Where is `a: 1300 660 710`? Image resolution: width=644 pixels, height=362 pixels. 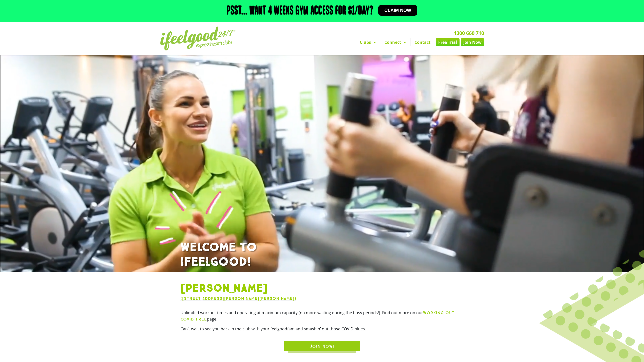
a: 1300 660 710 is located at coordinates (469, 33).